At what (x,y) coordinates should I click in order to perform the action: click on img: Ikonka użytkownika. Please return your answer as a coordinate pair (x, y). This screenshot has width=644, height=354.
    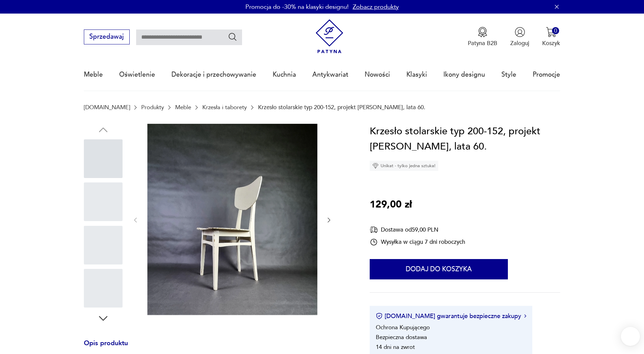
    Looking at the image, I should click on (519, 32).